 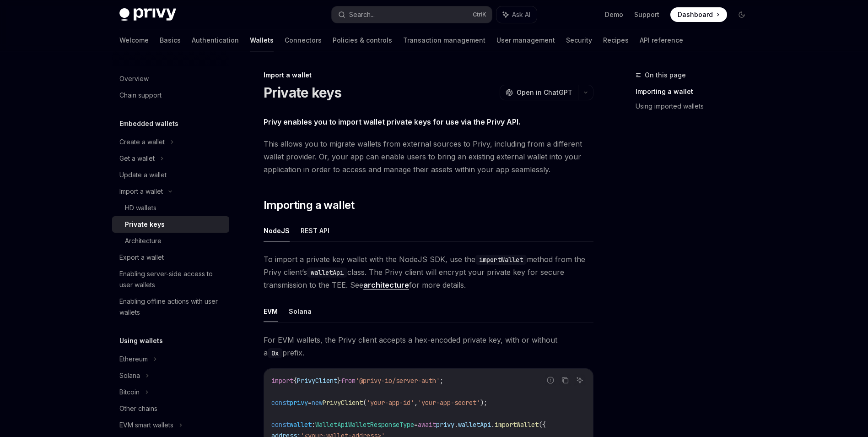 I want to click on span: 'your-app-secret', so click(x=449, y=403).